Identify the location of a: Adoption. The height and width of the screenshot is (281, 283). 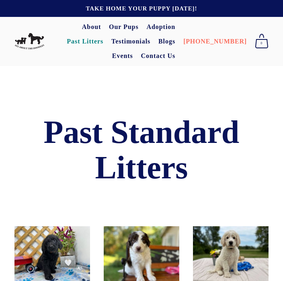
(161, 27).